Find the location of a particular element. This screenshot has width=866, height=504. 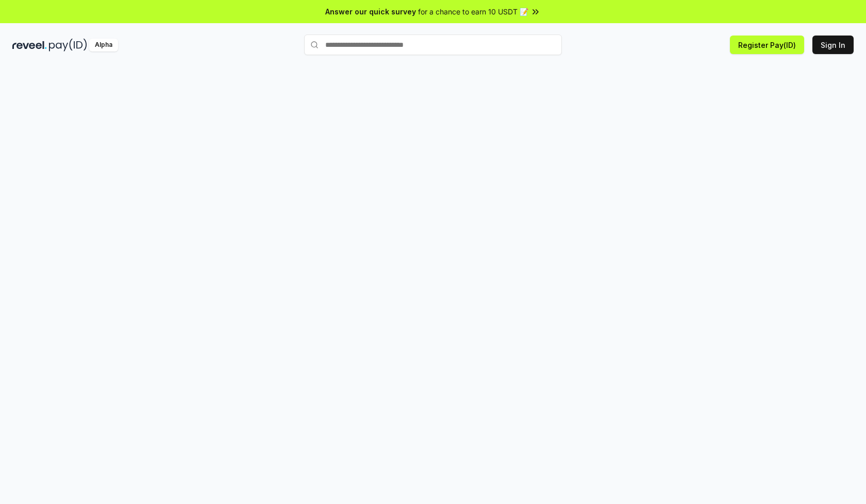

span: for a chance to earn 10 USDT 📝 is located at coordinates (473, 11).